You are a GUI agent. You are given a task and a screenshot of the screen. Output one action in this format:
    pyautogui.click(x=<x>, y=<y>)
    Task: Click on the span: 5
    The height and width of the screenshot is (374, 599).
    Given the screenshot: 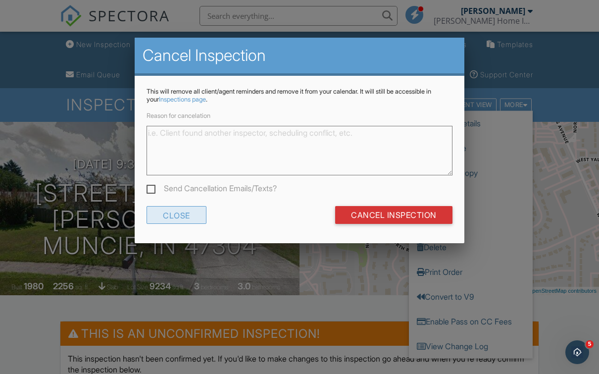 What is the action you would take?
    pyautogui.click(x=590, y=344)
    